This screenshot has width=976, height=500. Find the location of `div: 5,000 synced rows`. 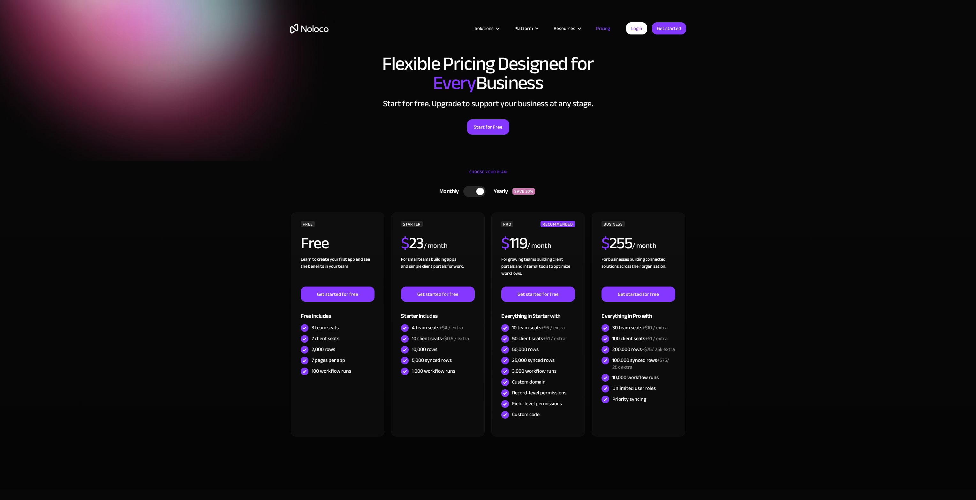

div: 5,000 synced rows is located at coordinates (432, 360).